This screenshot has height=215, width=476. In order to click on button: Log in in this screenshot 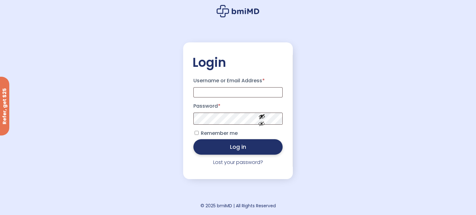, I will do `click(238, 147)`.